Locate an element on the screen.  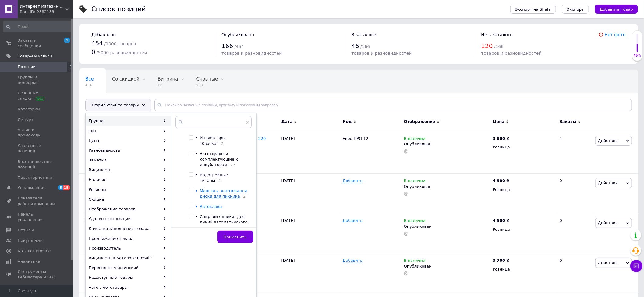
span: Показатели работы компании is located at coordinates (37, 201).